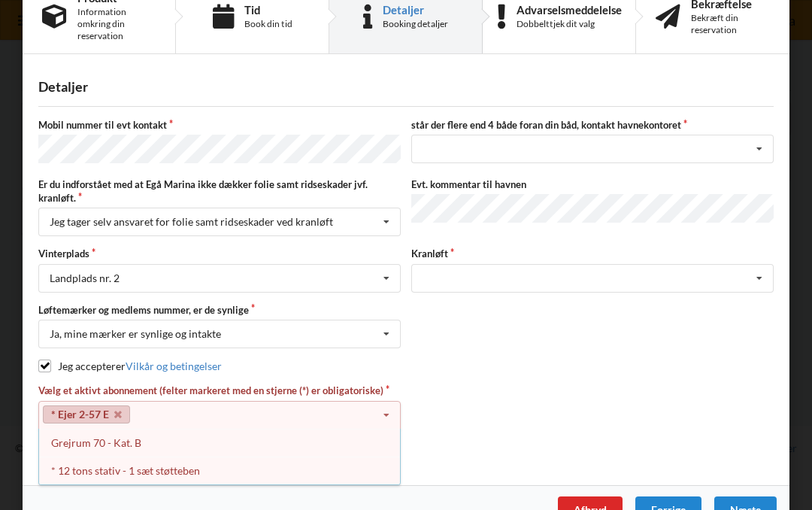 The image size is (812, 510). What do you see at coordinates (117, 24) in the screenshot?
I see `div: Information omkring din reservation` at bounding box center [117, 24].